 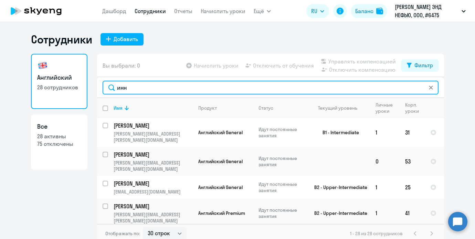 I want to click on img: english, so click(x=43, y=65).